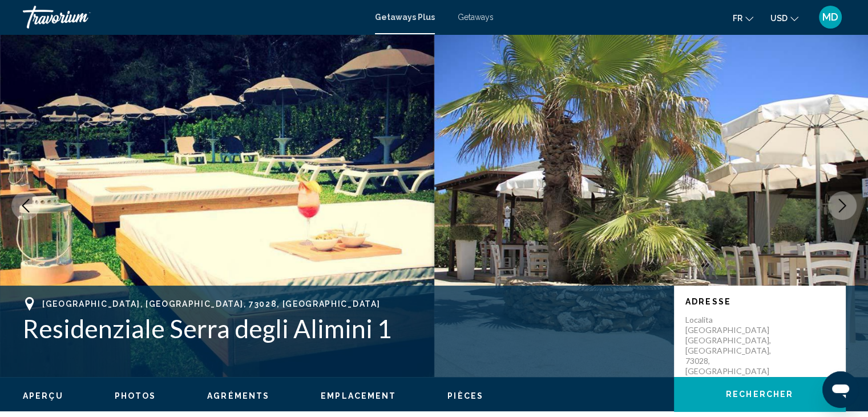  Describe the element at coordinates (744, 18) in the screenshot. I see `button: Change language` at that location.